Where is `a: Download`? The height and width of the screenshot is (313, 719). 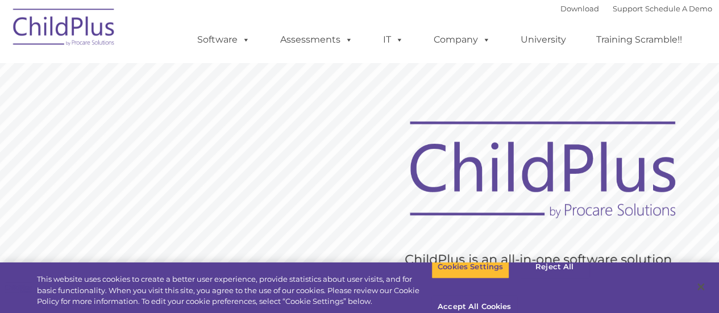 a: Download is located at coordinates (580, 9).